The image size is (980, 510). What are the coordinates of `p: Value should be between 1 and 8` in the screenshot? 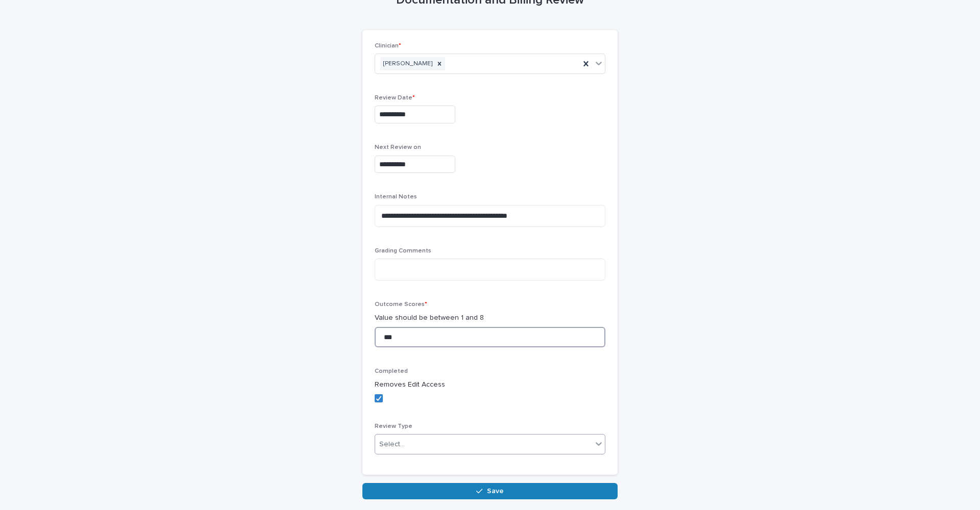 It's located at (490, 317).